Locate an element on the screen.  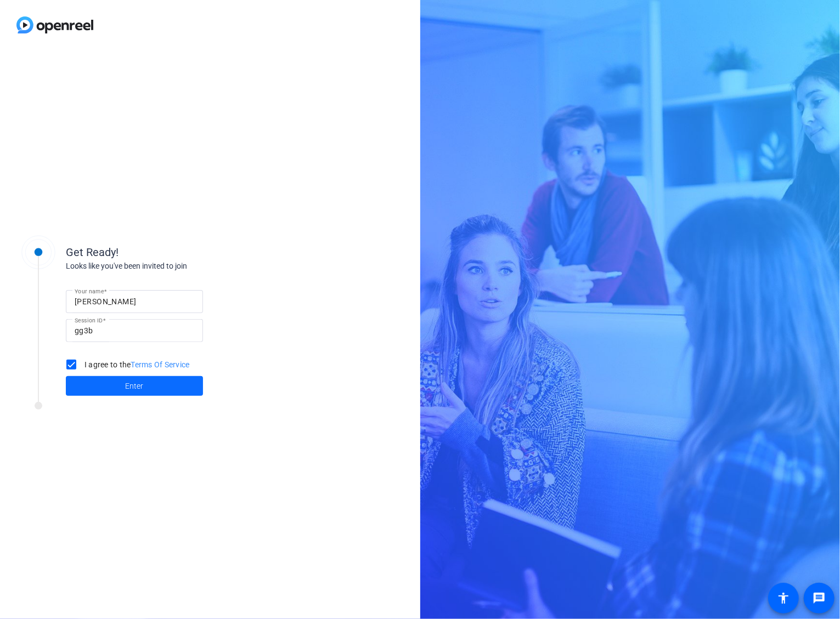
button: Enter is located at coordinates (134, 386).